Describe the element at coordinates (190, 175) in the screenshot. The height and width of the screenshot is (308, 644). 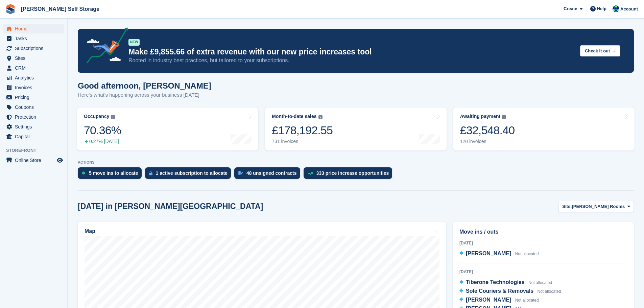
I see `a: 1 active subscription to allocate` at that location.